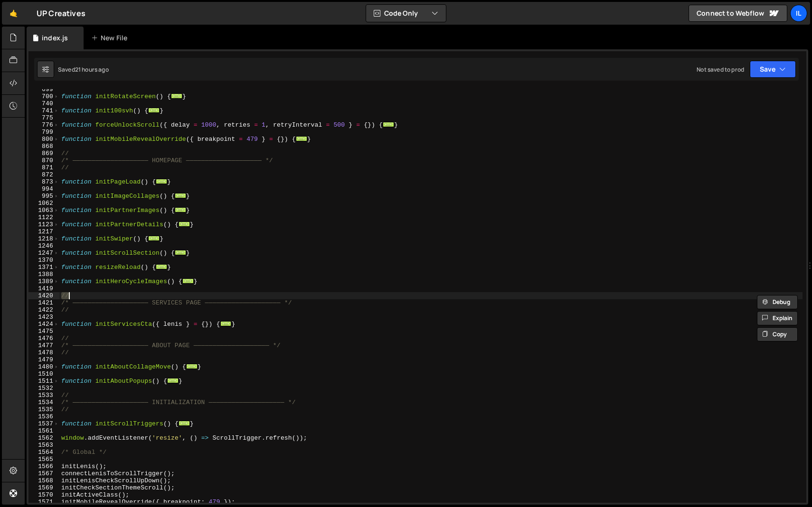  Describe the element at coordinates (44, 374) in the screenshot. I see `div: 1510` at that location.